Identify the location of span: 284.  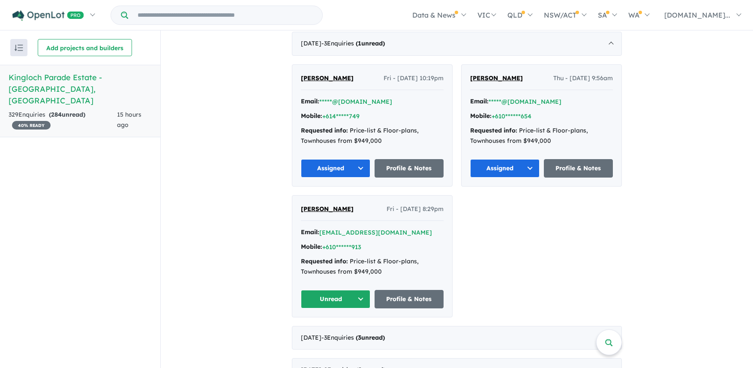
(56, 114).